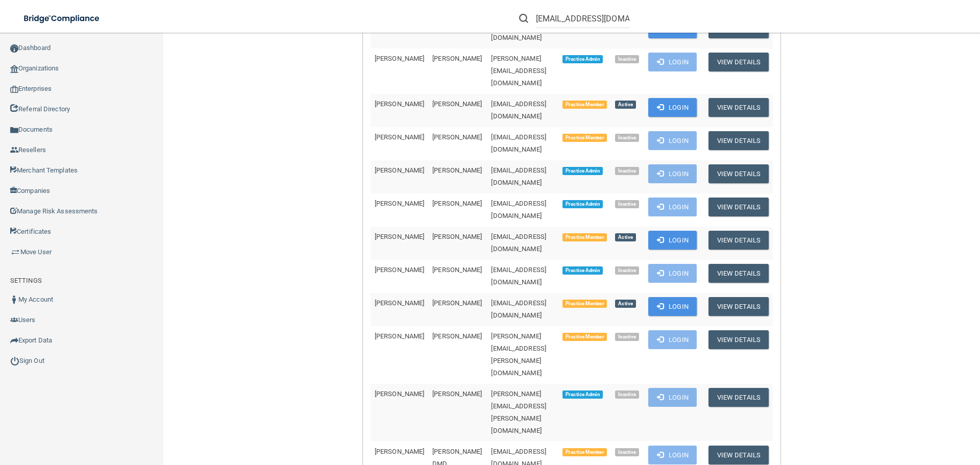 This screenshot has height=465, width=980. I want to click on img: bridge_compliance_login_screen.278c3ca4.svg, so click(62, 19).